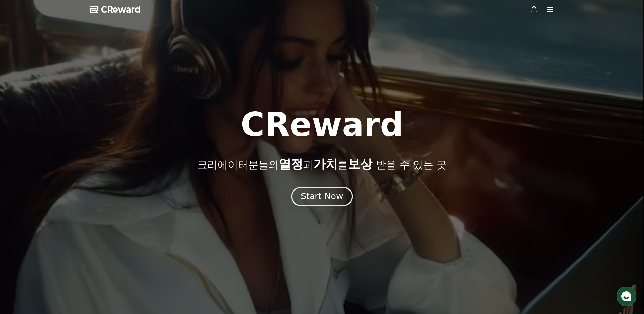 This screenshot has height=314, width=644. What do you see at coordinates (322, 164) in the screenshot?
I see `p: 크리에이터분들의 과 를 받을 수 있는 곳` at bounding box center [322, 164].